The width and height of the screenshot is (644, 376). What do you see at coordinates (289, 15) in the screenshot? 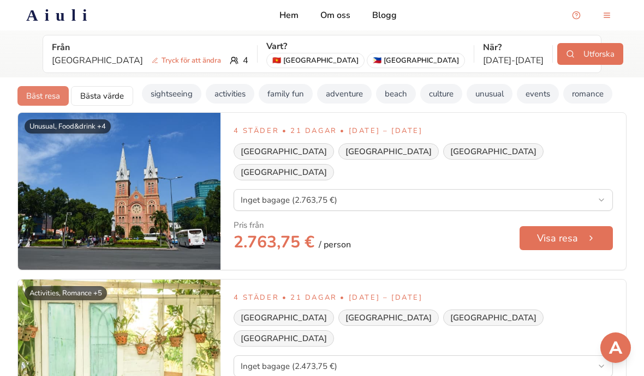
I see `a: Hem` at bounding box center [289, 15].